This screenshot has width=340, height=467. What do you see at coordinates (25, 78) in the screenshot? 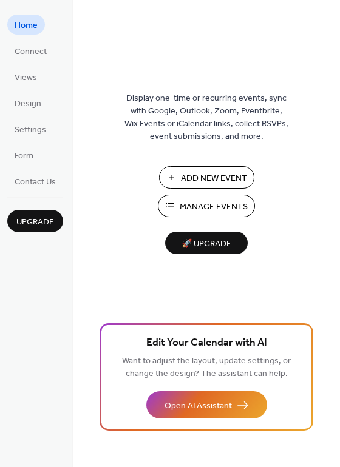
I see `span: Views` at bounding box center [25, 78].